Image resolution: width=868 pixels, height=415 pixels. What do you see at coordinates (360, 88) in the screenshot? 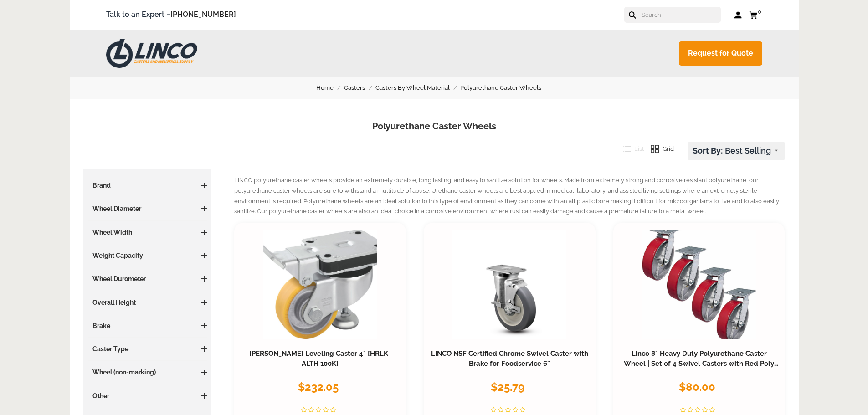
I see `a: Casters` at bounding box center [360, 88].